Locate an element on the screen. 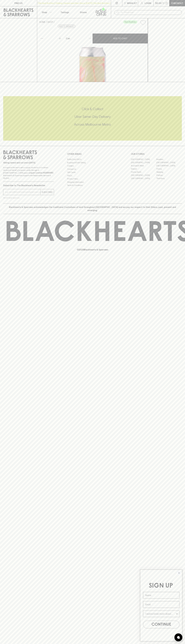 The image size is (185, 644). input: Try "Pinot noir" is located at coordinates (150, 13).